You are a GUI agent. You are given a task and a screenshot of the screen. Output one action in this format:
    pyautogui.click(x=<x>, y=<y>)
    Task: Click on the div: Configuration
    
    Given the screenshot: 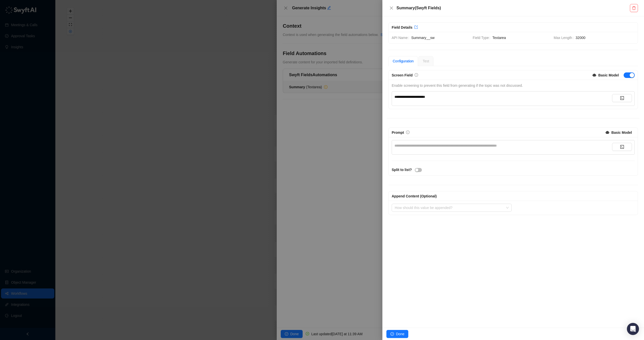 What is the action you would take?
    pyautogui.click(x=403, y=61)
    